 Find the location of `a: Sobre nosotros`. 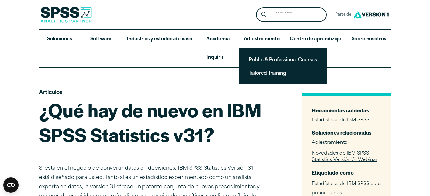

a: Sobre nosotros is located at coordinates (368, 39).